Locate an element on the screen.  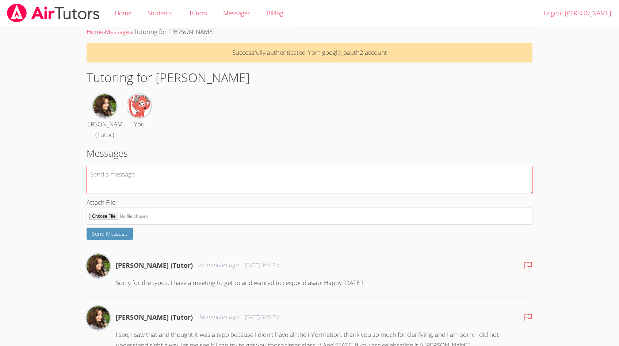
span: 22 minutes ago is located at coordinates (219, 265).